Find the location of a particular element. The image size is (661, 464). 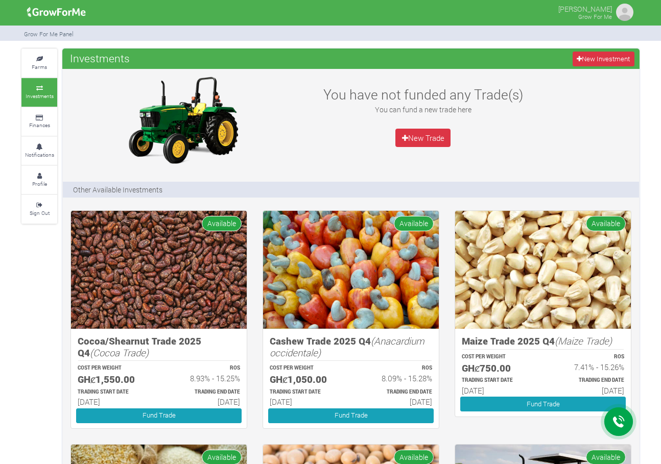

i: (Maize Trade) is located at coordinates (583, 341).